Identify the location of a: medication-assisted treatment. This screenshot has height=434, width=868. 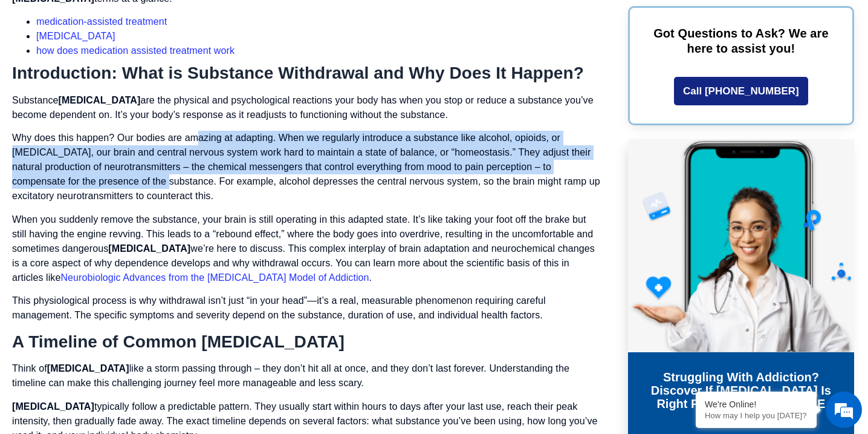
(101, 21).